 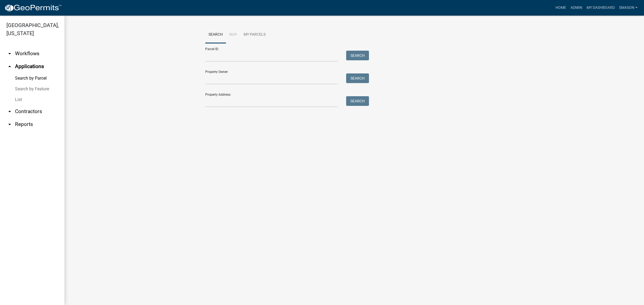 What do you see at coordinates (561, 8) in the screenshot?
I see `a: Home` at bounding box center [561, 8].